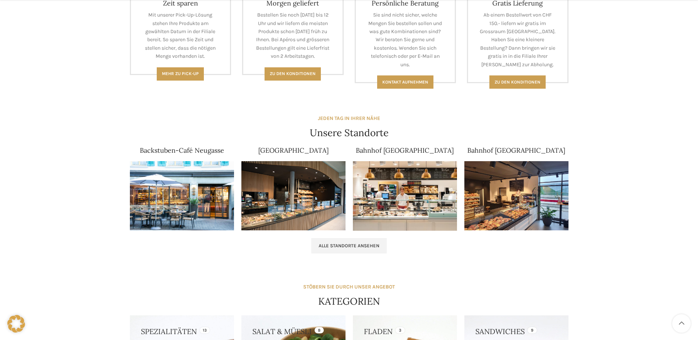  I want to click on a: Scroll to top button, so click(682, 324).